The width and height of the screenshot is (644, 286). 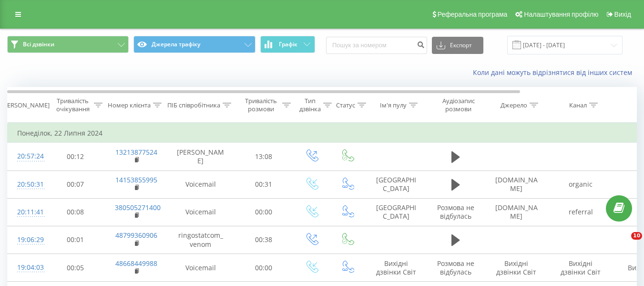 I want to click on a: 14153855995, so click(x=136, y=179).